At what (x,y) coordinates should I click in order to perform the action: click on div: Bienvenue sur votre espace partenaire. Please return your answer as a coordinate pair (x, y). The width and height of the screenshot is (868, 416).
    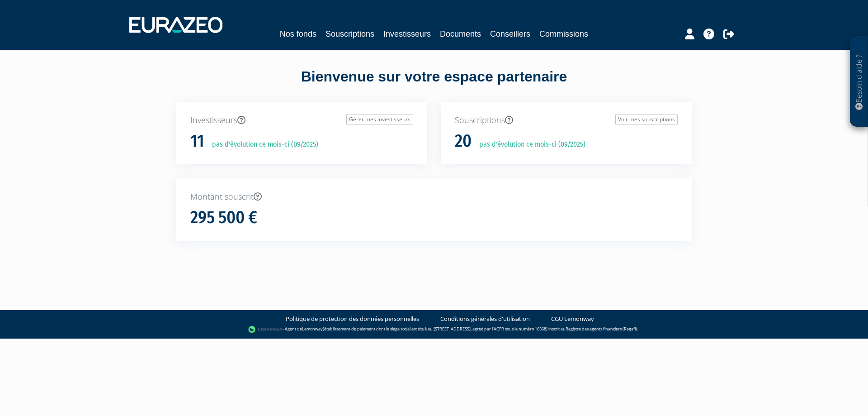
    Looking at the image, I should click on (434, 84).